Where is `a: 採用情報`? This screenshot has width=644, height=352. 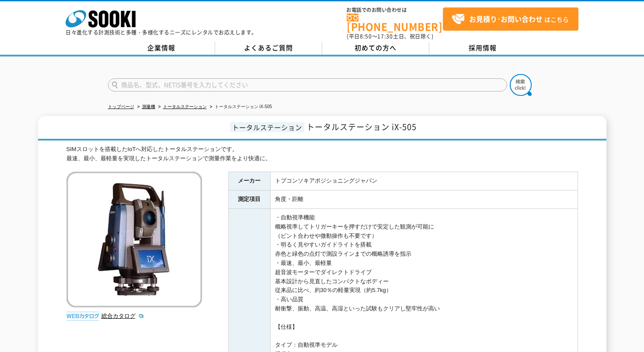 a: 採用情報 is located at coordinates (483, 48).